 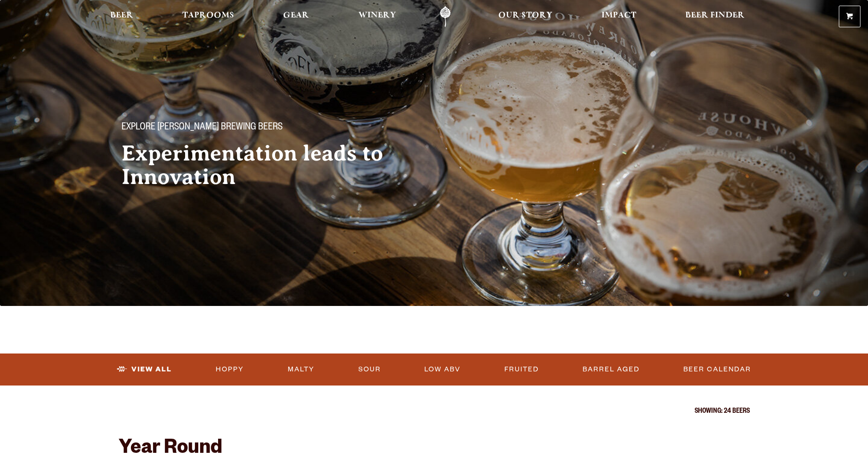 What do you see at coordinates (611, 369) in the screenshot?
I see `a: Barrel Aged` at bounding box center [611, 369].